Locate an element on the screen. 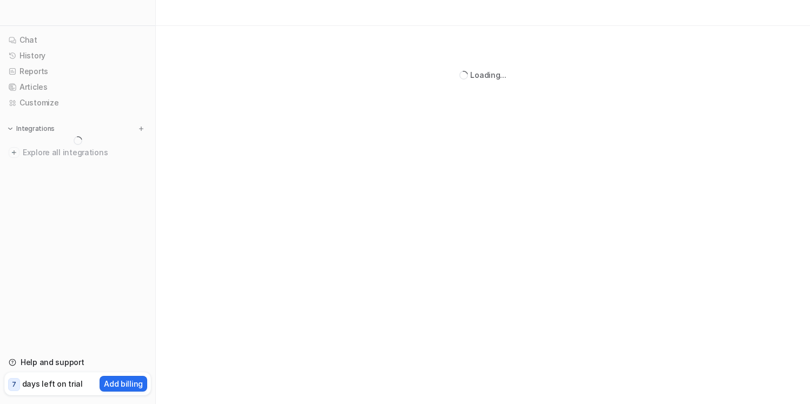 The image size is (810, 404). p: days left on trial is located at coordinates (52, 384).